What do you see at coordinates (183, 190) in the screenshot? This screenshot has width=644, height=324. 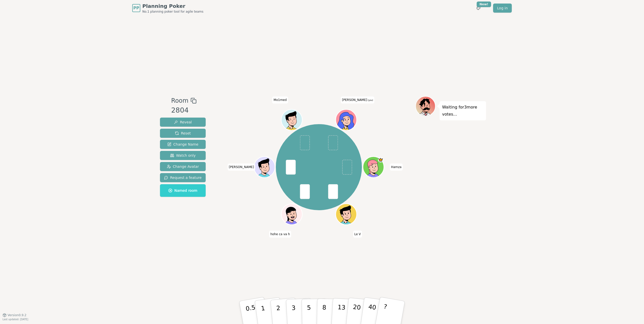 I see `span: Named room` at bounding box center [183, 190].